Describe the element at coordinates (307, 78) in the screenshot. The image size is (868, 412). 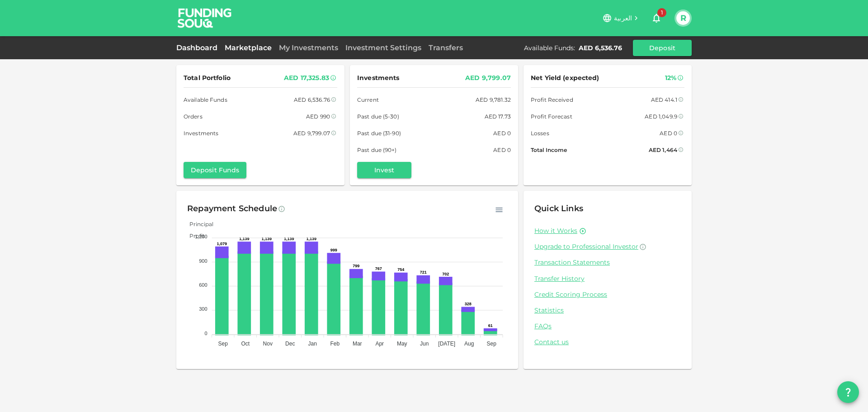
I see `div: AED 17,325.83` at that location.